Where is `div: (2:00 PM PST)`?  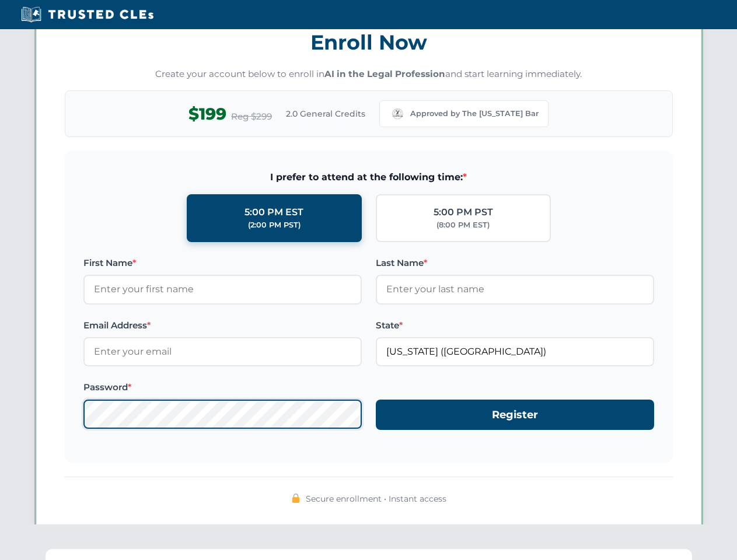
div: (2:00 PM PST) is located at coordinates (274, 225).